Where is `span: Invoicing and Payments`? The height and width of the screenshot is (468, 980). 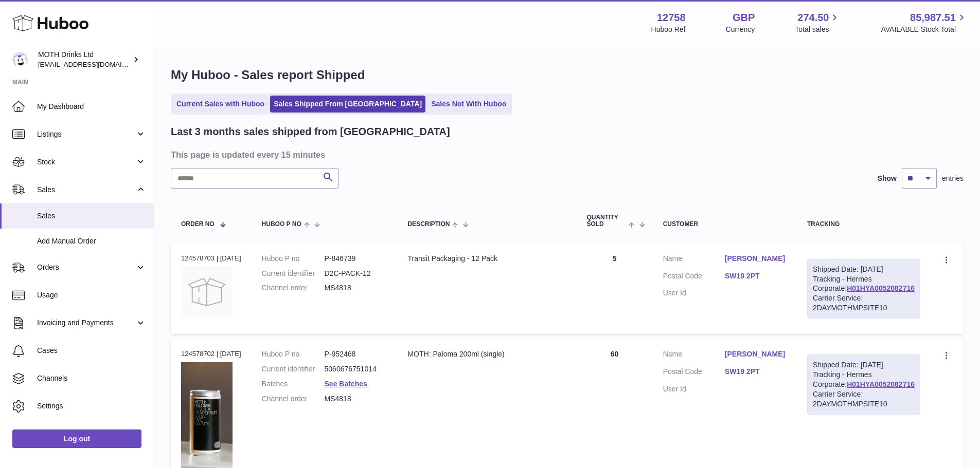
span: Invoicing and Payments is located at coordinates (86, 323).